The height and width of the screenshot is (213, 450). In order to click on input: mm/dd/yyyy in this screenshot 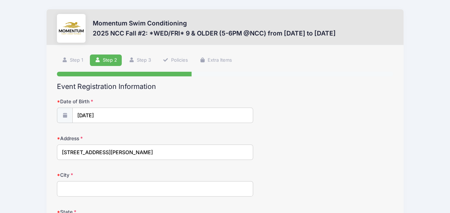, I will do `click(162, 115)`.